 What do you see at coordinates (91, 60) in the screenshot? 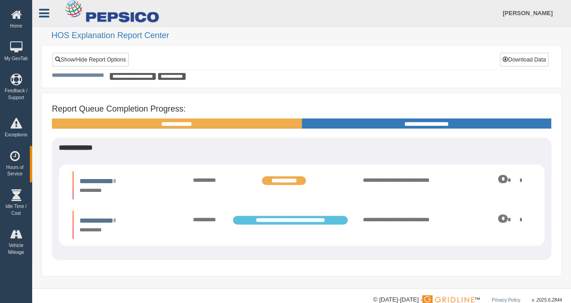
I see `a: Show/Hide Report Options` at bounding box center [91, 60].